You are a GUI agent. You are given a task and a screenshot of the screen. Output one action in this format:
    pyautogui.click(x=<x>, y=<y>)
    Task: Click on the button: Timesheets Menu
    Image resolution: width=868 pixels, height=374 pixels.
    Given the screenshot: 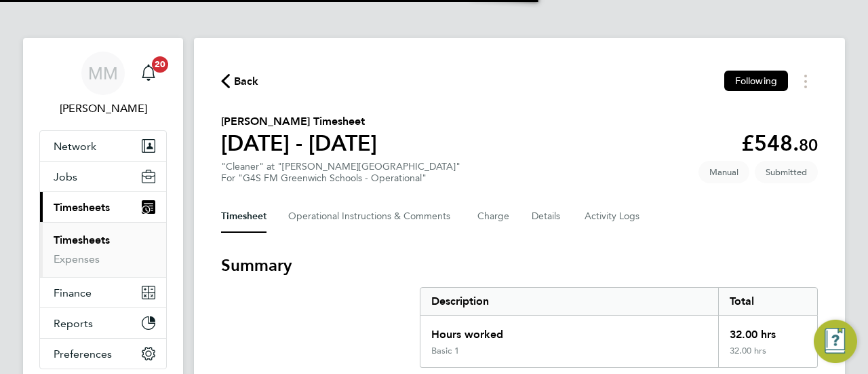 What is the action you would take?
    pyautogui.click(x=806, y=81)
    